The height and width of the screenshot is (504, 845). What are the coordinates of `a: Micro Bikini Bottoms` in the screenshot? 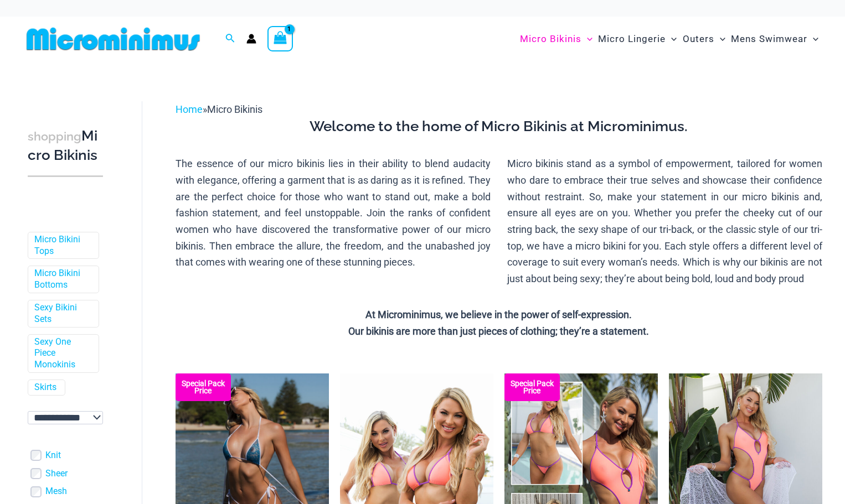 It's located at (62, 280).